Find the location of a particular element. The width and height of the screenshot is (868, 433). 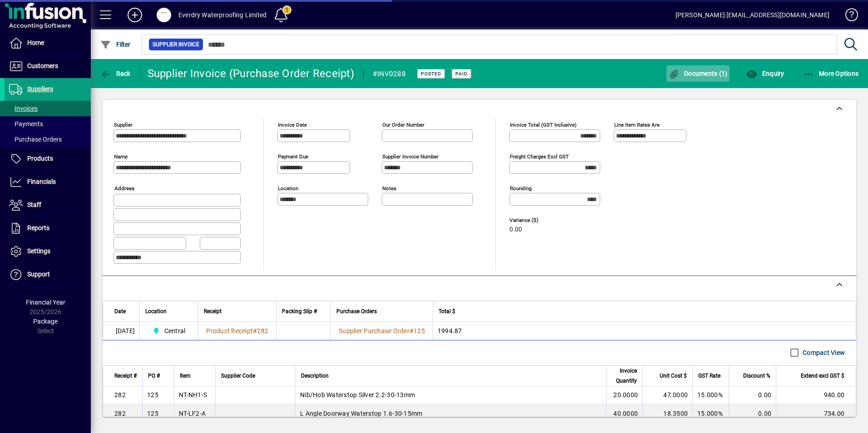

a: Financials is located at coordinates (48, 182).